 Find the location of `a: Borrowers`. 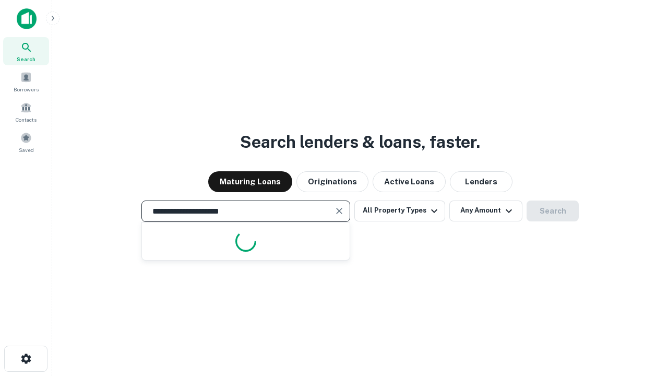

a: Borrowers is located at coordinates (26, 81).